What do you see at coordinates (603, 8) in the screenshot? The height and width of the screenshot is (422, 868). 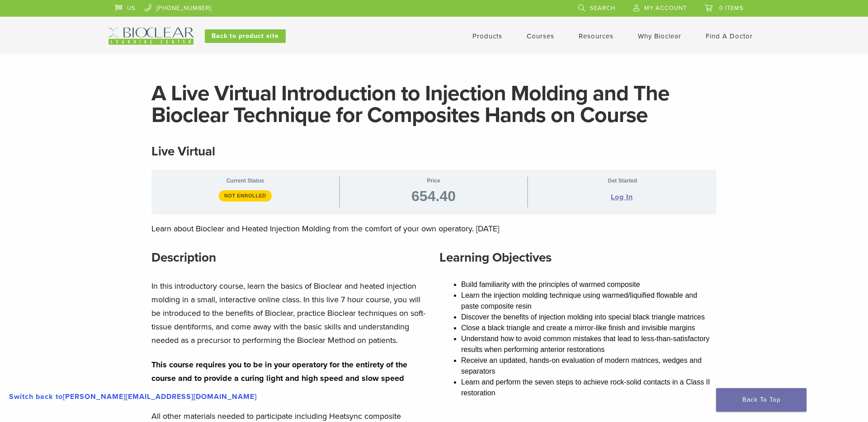 I see `span: Search` at bounding box center [603, 8].